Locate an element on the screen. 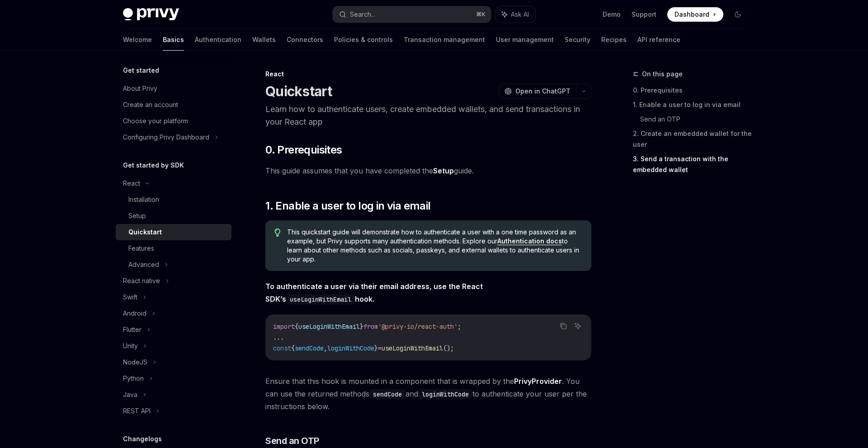 This screenshot has width=868, height=448. h1: Quickstart is located at coordinates (299, 91).